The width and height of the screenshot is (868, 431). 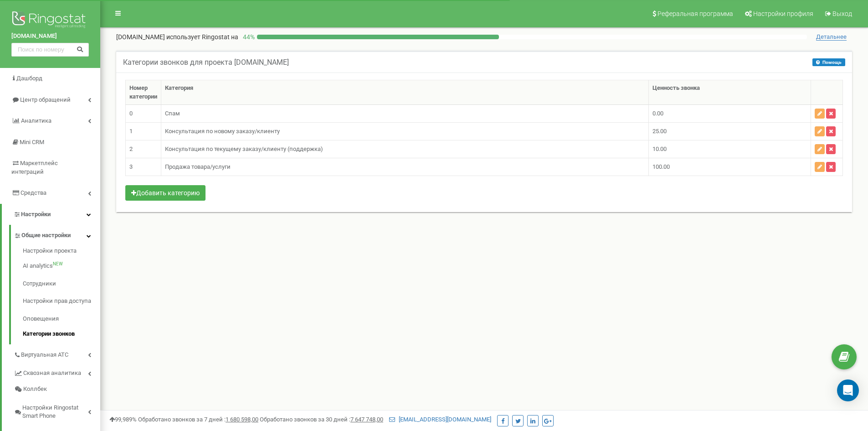 What do you see at coordinates (367, 419) in the screenshot?
I see `u: 7 647 748,00` at bounding box center [367, 419].